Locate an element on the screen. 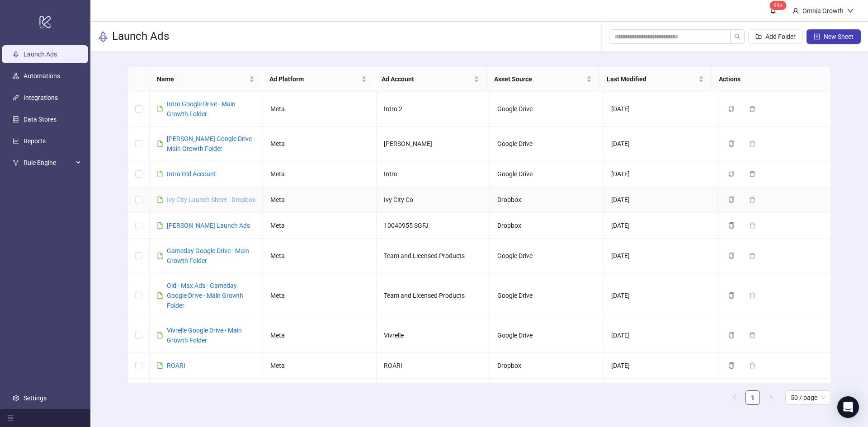 This screenshot has height=427, width=868. span: 50 / page is located at coordinates (808, 398).